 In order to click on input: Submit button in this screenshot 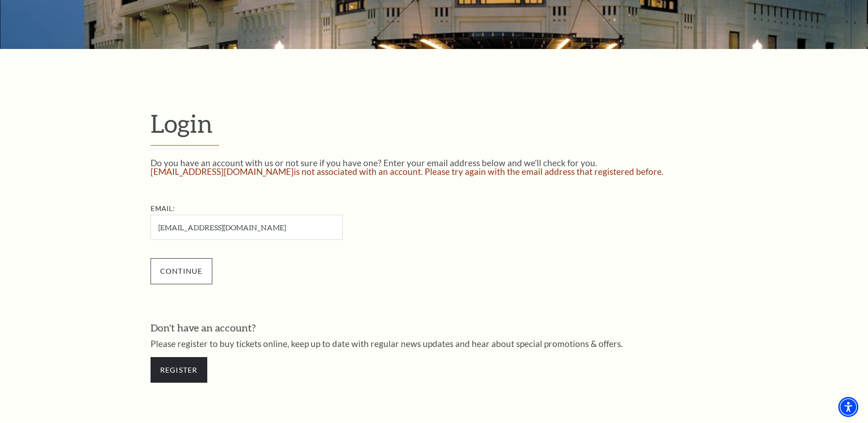, I will do `click(182, 271)`.